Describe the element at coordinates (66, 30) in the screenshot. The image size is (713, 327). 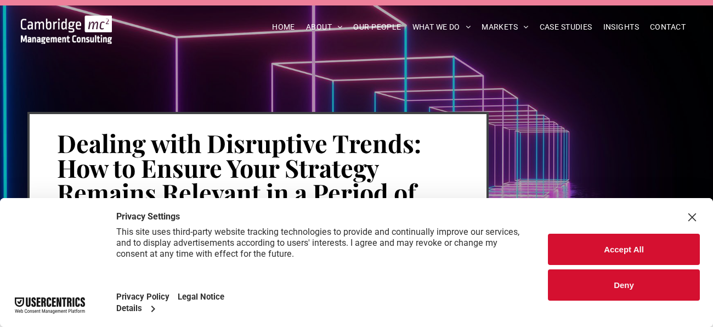
I see `img: Go to Homepage` at that location.